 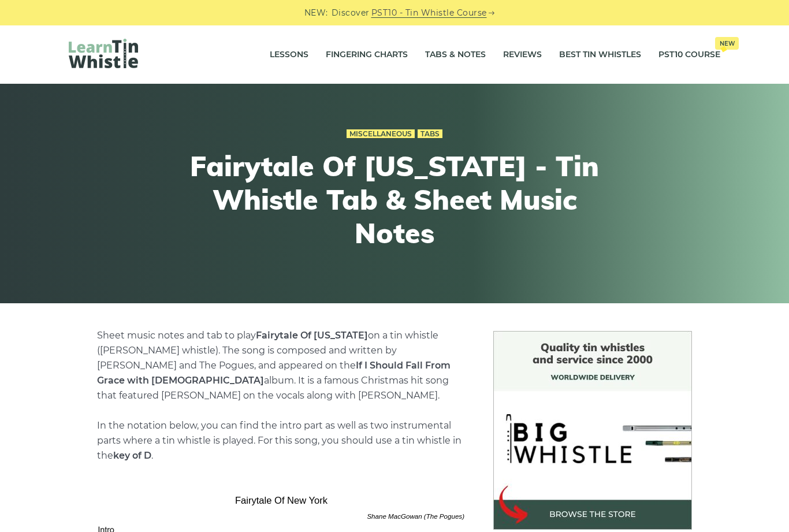 I want to click on strong: key of D, so click(x=132, y=455).